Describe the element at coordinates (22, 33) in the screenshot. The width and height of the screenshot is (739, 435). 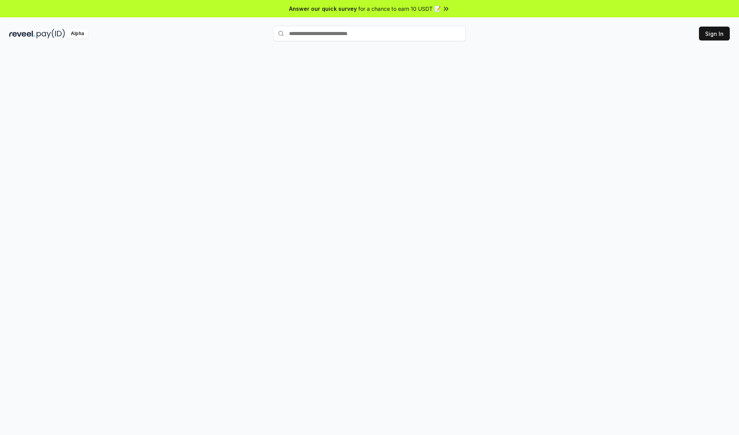
I see `img: reveel_dark` at that location.